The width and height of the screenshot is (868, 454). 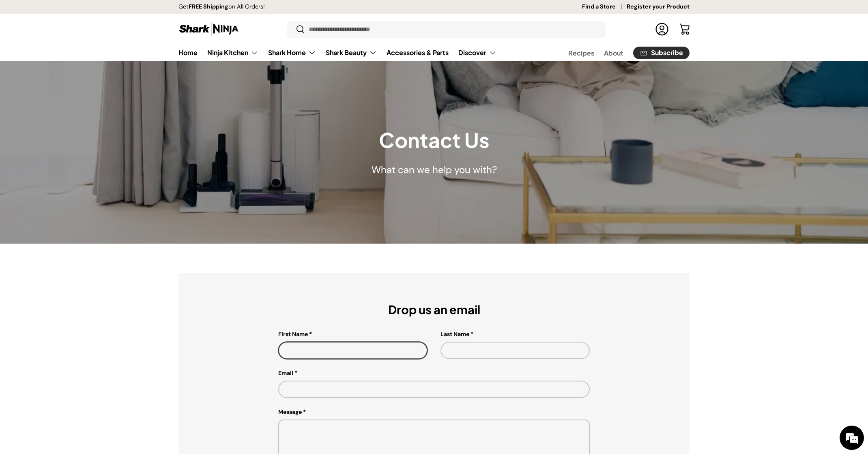 I want to click on a: Recipes, so click(x=581, y=53).